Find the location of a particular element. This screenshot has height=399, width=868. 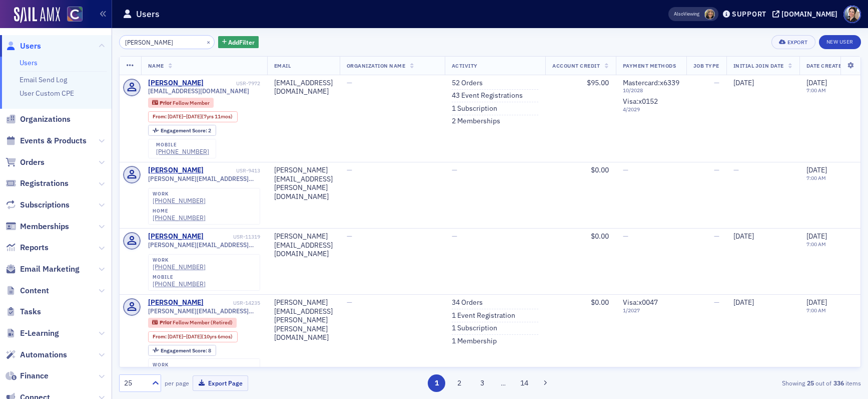

span: Visa : x0047 is located at coordinates (640, 302).